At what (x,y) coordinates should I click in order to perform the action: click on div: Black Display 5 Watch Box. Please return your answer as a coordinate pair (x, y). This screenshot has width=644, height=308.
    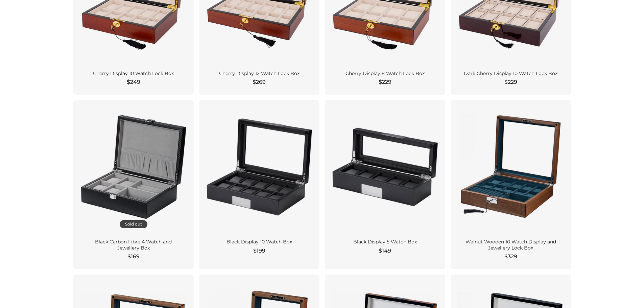
    Looking at the image, I should click on (385, 243).